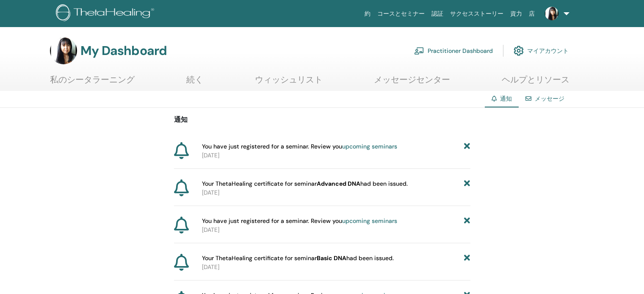 This screenshot has height=294, width=644. Describe the element at coordinates (420, 51) in the screenshot. I see `img: chalkboard-teacher.svg` at that location.